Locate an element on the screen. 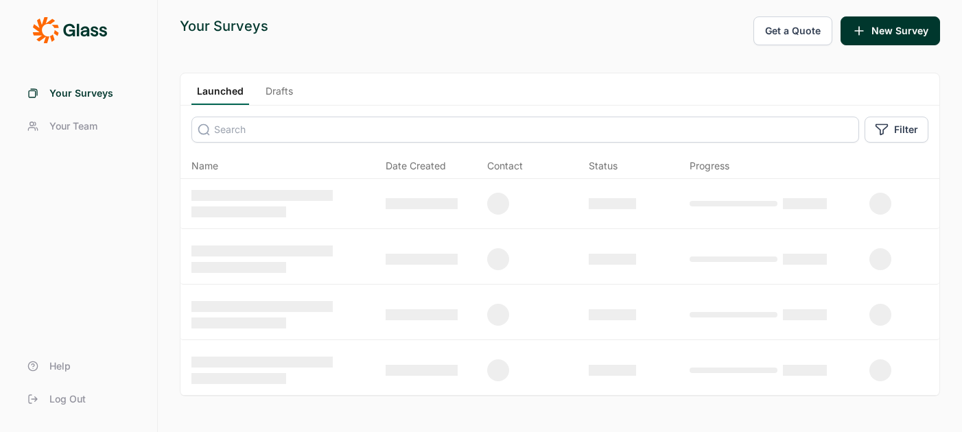 The width and height of the screenshot is (962, 432). div: Your Surveys is located at coordinates (224, 26).